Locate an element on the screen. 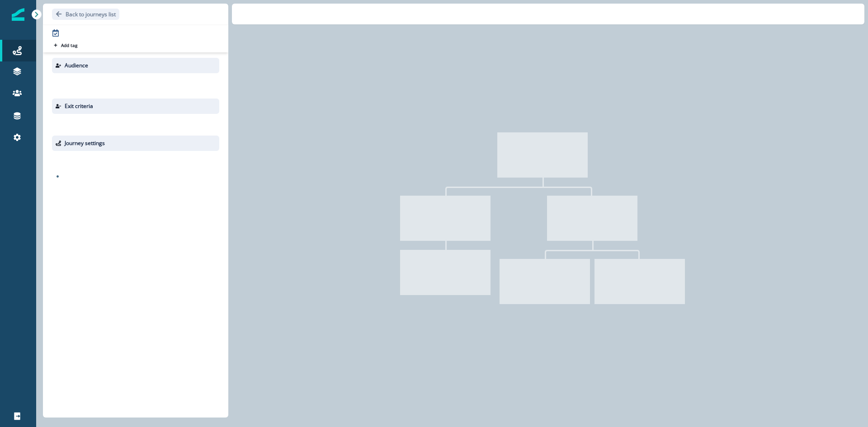  img: Inflection is located at coordinates (18, 14).